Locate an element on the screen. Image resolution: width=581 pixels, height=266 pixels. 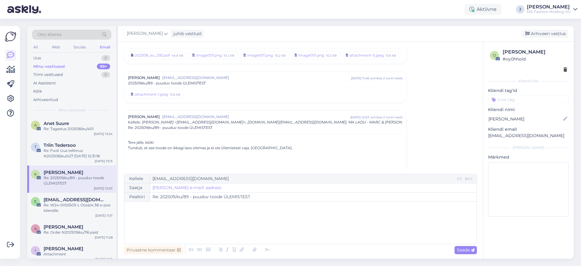
div: # oy0hhold is located at coordinates (535, 59).